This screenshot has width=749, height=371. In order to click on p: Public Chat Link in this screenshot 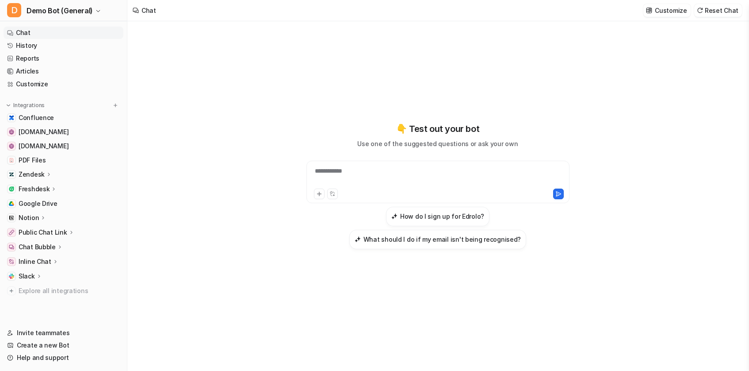, I will do `click(43, 232)`.